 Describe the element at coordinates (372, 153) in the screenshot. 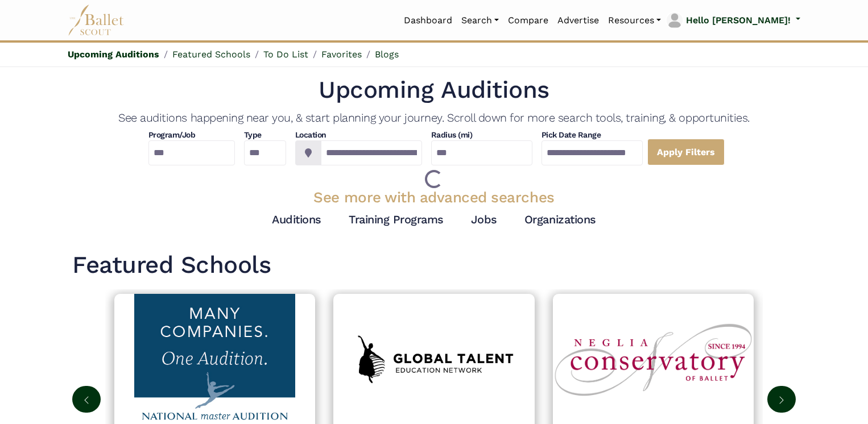

I see `input: Location` at that location.